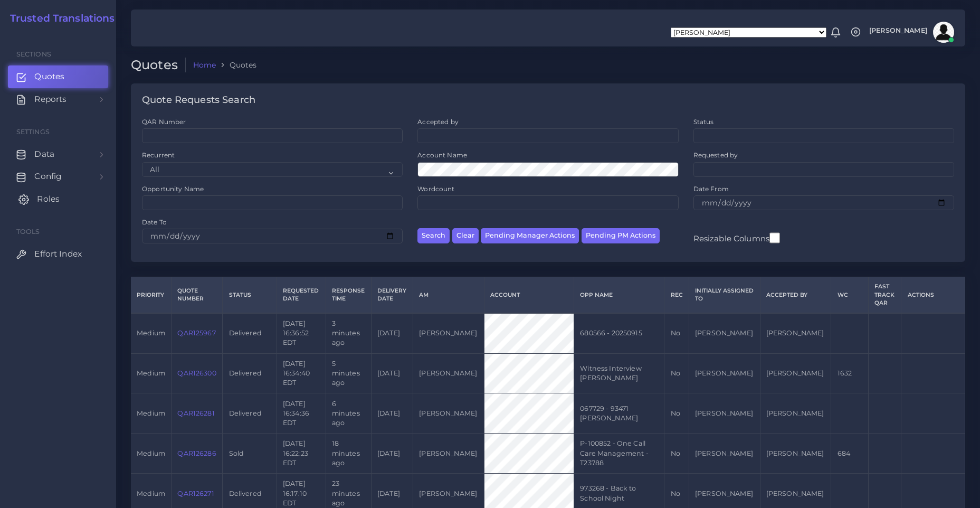 This screenshot has width=980, height=508. What do you see at coordinates (198, 101) in the screenshot?
I see `h4: Quote Requests Search` at bounding box center [198, 101].